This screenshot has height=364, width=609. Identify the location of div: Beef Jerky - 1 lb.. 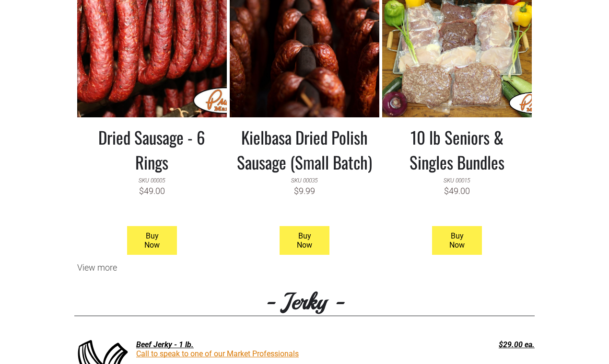
(256, 344).